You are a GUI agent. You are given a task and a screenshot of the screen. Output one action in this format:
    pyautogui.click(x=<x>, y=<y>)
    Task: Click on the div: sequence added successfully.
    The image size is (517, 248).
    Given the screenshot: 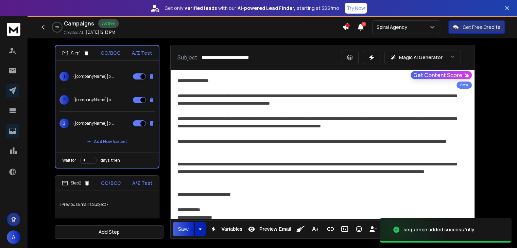 What is the action you would take?
    pyautogui.click(x=440, y=230)
    